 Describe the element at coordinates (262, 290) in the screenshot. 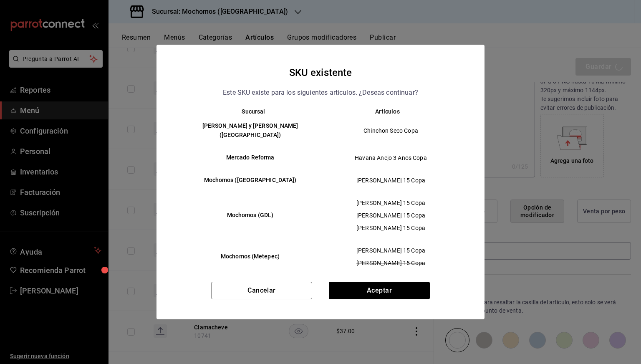

I see `button: Cancelar` at that location.